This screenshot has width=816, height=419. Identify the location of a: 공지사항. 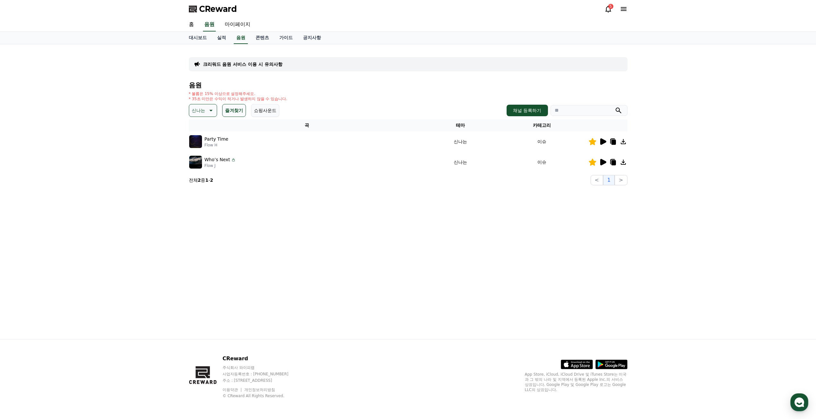
(312, 38).